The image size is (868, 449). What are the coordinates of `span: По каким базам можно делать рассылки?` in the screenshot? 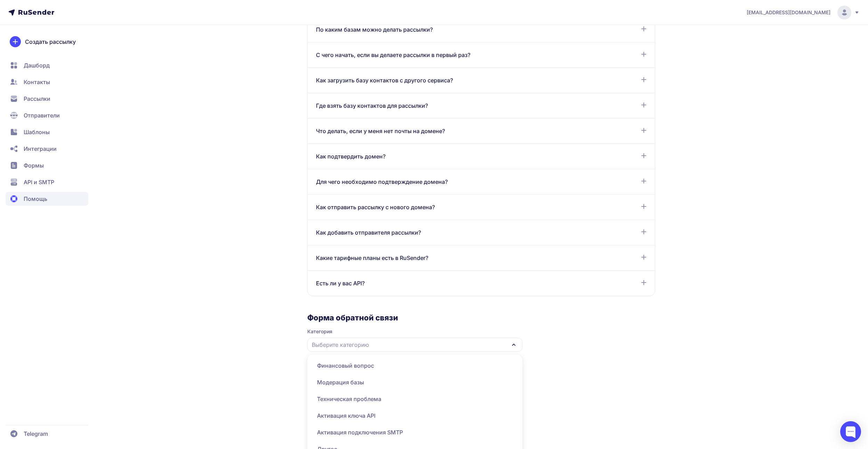 It's located at (375, 30).